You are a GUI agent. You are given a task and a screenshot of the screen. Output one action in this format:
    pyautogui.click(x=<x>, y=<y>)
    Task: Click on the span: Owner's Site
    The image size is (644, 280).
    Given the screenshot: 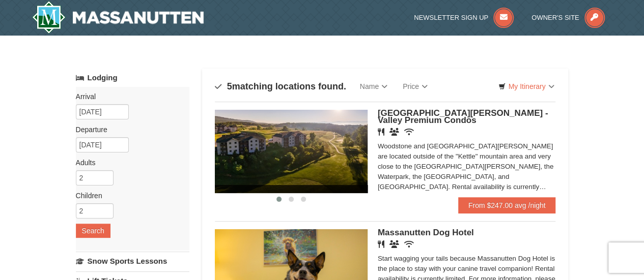 What is the action you would take?
    pyautogui.click(x=555, y=17)
    